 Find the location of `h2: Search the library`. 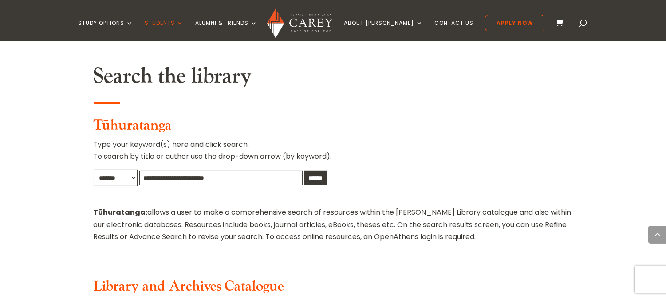

h2: Search the library is located at coordinates (333, 79).